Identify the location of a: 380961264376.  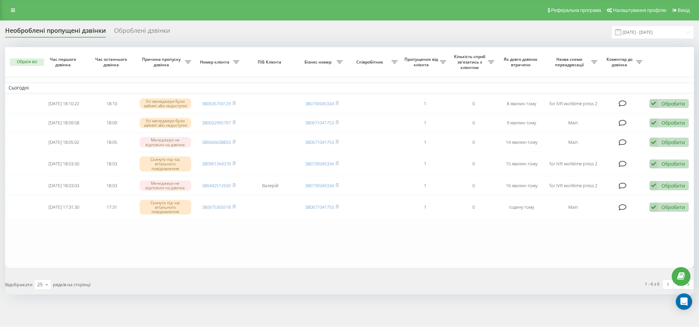
(216, 164).